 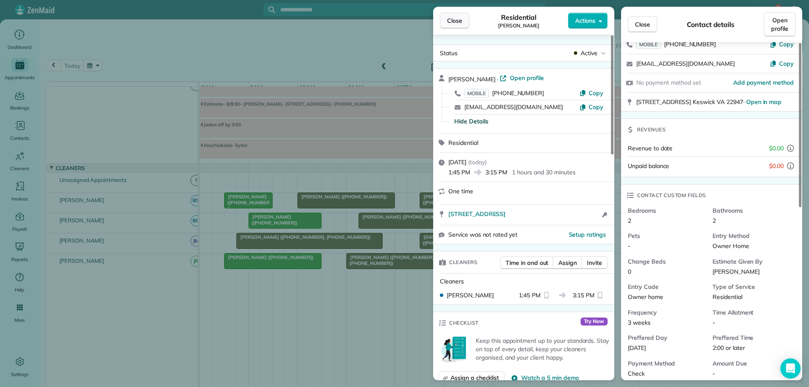 I want to click on span: Pets, so click(x=666, y=236).